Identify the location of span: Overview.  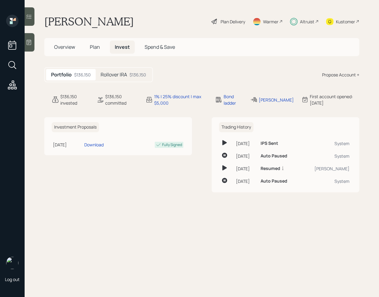
(65, 47).